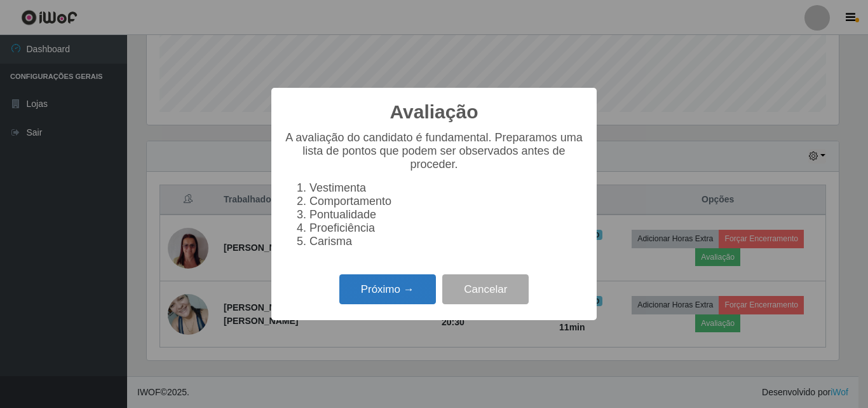  What do you see at coordinates (434, 151) in the screenshot?
I see `p: A avaliação do candidato é fundamental. Preparamos uma lista de pontos que podem ser observados a...` at bounding box center [434, 151].